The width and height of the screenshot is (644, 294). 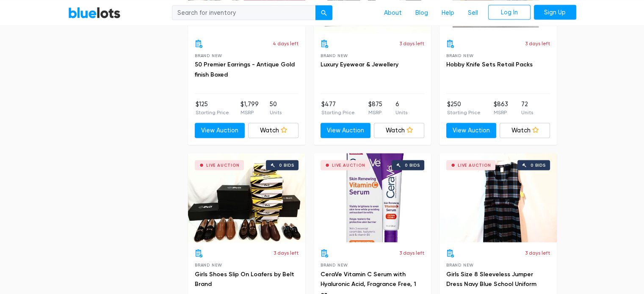 I want to click on p: 4 days left, so click(x=285, y=44).